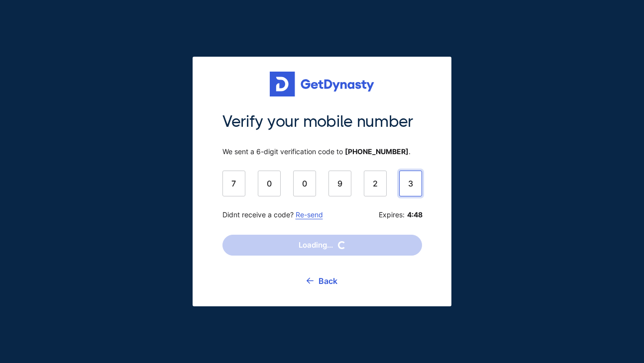 Image resolution: width=644 pixels, height=363 pixels. Describe the element at coordinates (322, 84) in the screenshot. I see `img: Get started for free with Dynasty Trust Company` at that location.